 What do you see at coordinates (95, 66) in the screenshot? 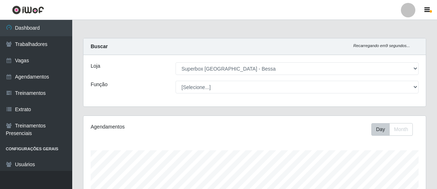
I see `label: Loja` at bounding box center [95, 66].